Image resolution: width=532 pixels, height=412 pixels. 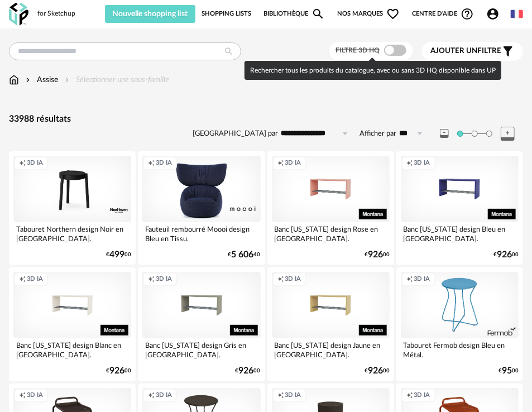 I want to click on div: Assise, so click(x=41, y=80).